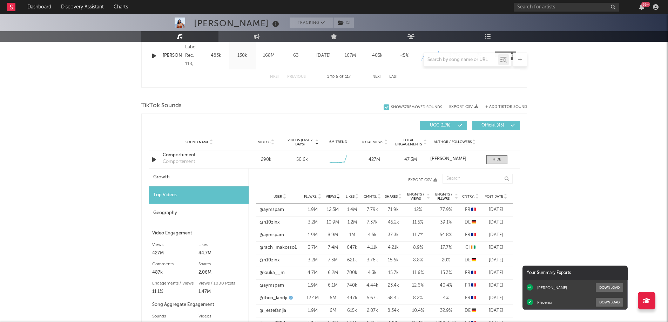 Image resolution: width=668 pixels, height=322 pixels. Describe the element at coordinates (338, 142) in the screenshot. I see `div: 6M Trend` at that location.